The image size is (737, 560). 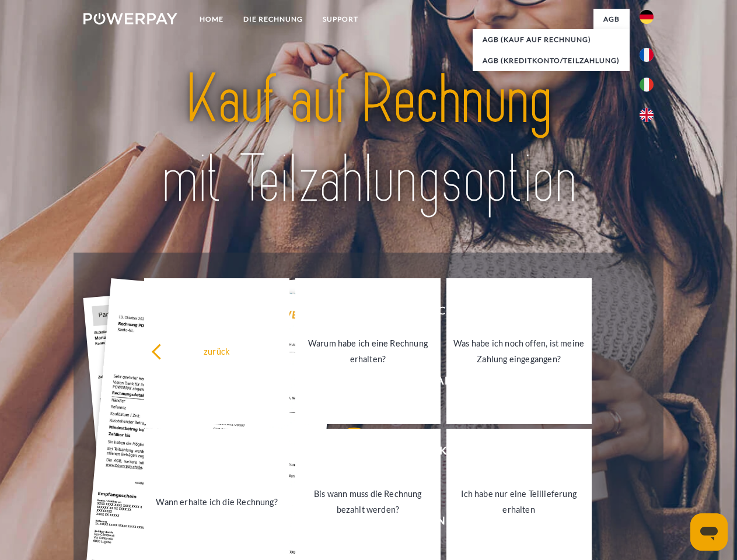 I want to click on a: agb, so click(x=611, y=19).